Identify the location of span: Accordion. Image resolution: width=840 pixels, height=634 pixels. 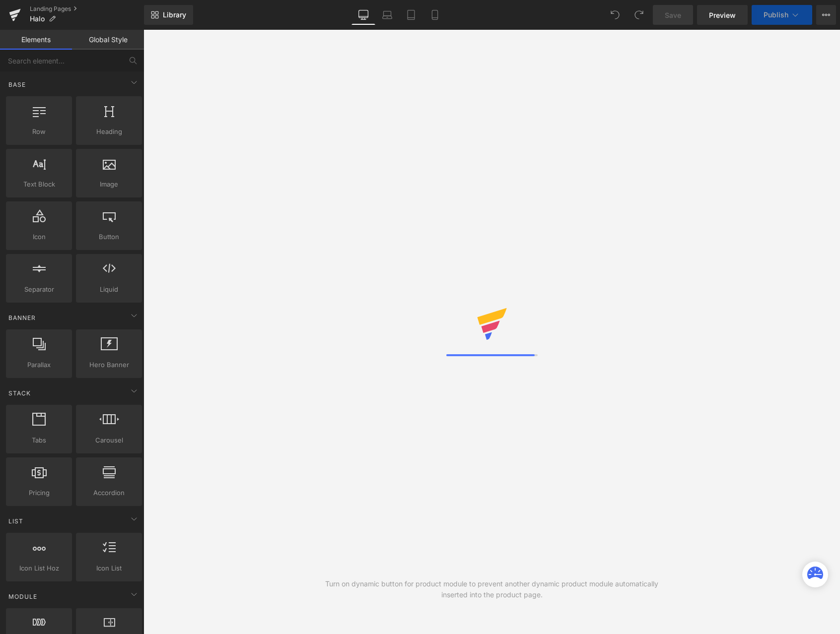
(109, 493).